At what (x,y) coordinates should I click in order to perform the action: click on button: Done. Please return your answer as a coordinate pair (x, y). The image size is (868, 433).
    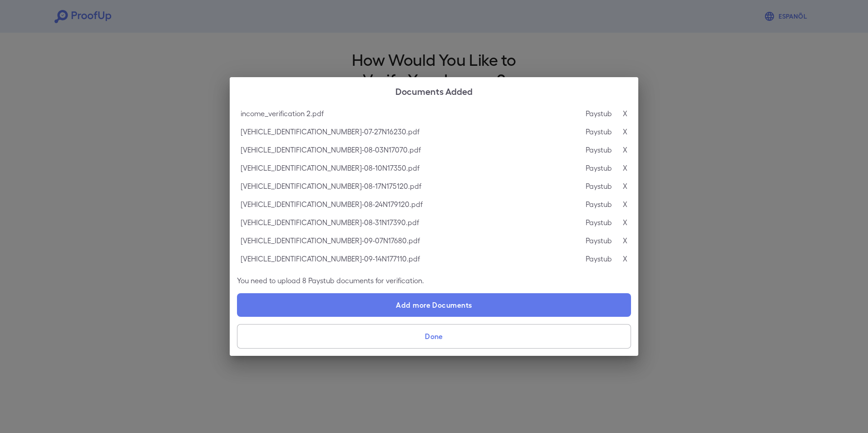
    Looking at the image, I should click on (434, 336).